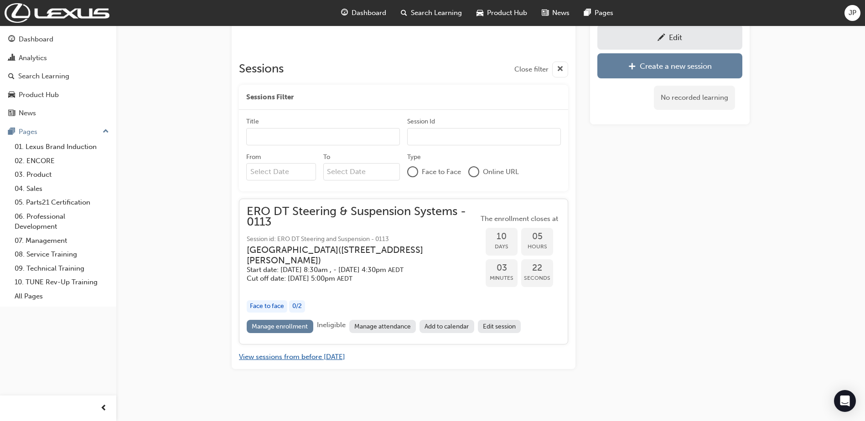 The width and height of the screenshot is (865, 421). I want to click on div: Title, so click(252, 122).